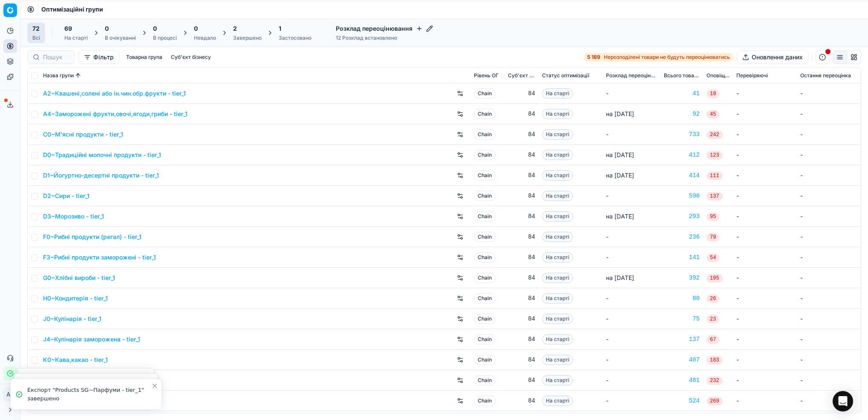 The height and width of the screenshot is (420, 868). What do you see at coordinates (594, 57) in the screenshot?
I see `strong: 5 189` at bounding box center [594, 57].